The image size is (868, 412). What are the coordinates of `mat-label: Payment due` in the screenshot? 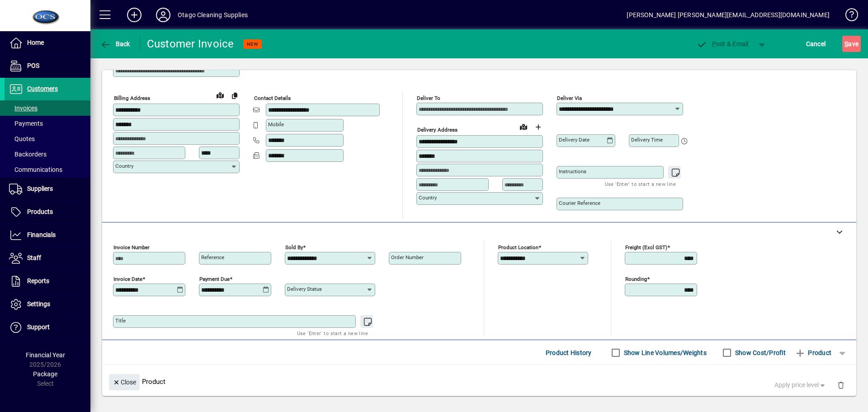 It's located at (214, 279).